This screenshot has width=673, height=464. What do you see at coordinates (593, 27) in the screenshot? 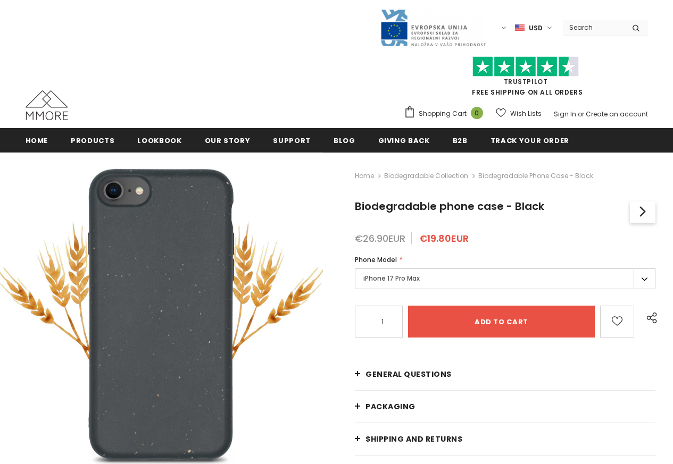
I see `input: Search Site` at bounding box center [593, 27].